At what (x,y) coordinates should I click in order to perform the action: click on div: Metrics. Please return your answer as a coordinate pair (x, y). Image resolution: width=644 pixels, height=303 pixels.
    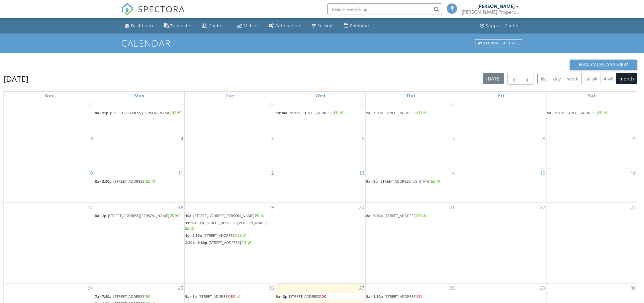
    Looking at the image, I should click on (252, 25).